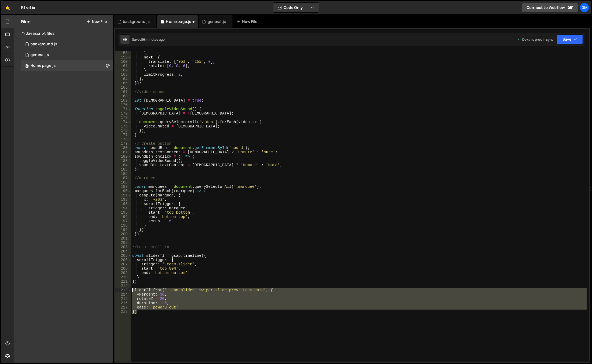  I want to click on div: 216, so click(123, 303).